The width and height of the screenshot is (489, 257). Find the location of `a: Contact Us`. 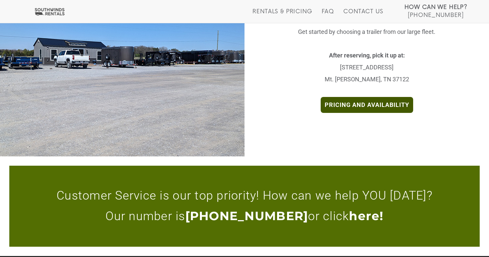

a: Contact Us is located at coordinates (363, 16).